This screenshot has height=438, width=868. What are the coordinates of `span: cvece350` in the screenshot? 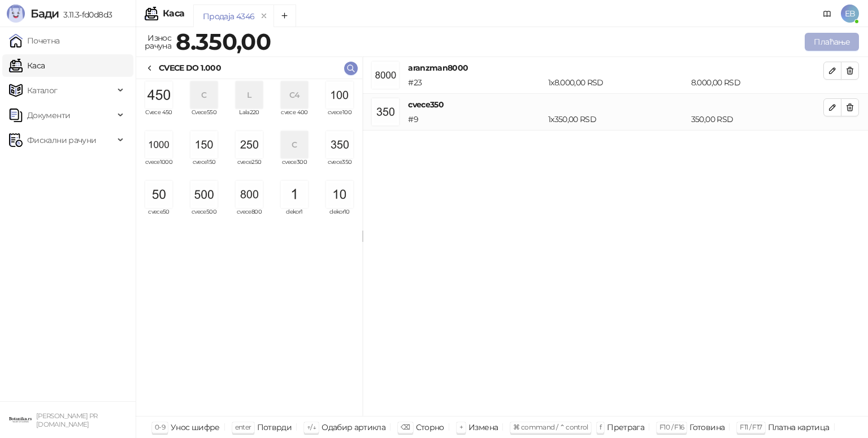 It's located at (340, 168).